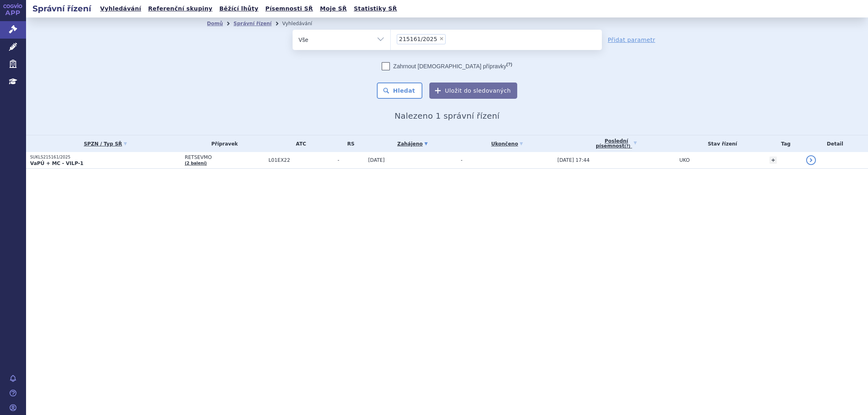 Image resolution: width=868 pixels, height=415 pixels. I want to click on th: ATC, so click(299, 144).